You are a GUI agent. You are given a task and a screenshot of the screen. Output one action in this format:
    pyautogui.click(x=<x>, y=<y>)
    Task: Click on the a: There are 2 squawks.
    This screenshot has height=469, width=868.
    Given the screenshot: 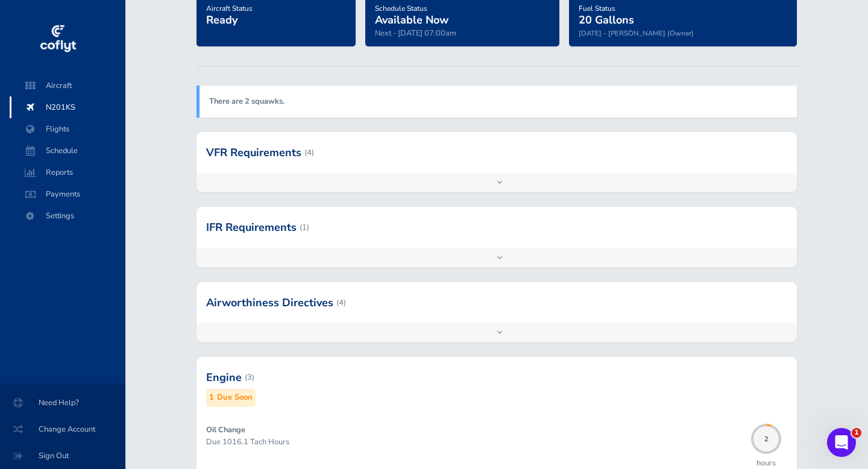 What is the action you would take?
    pyautogui.click(x=247, y=102)
    